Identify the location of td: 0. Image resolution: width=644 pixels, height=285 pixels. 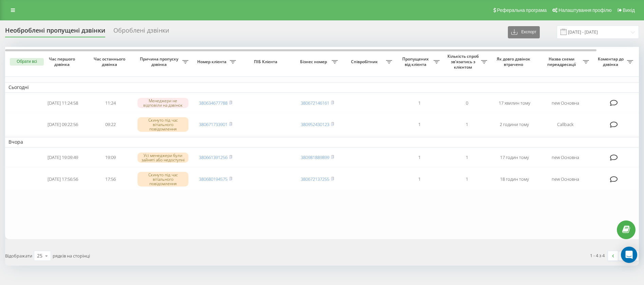
(467, 103).